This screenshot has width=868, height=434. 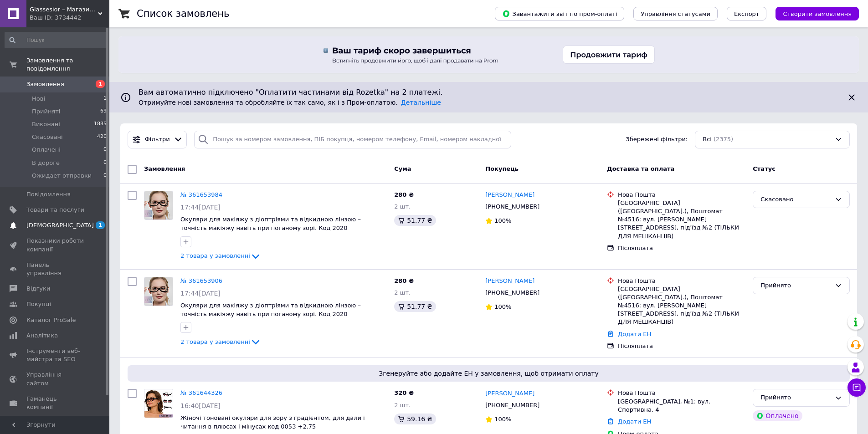 I want to click on span: Гаманець компанії, so click(x=55, y=403).